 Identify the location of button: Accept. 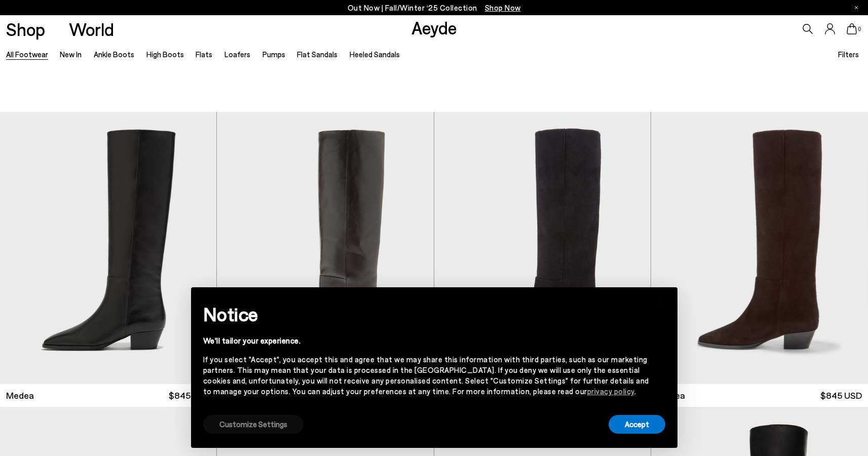
(637, 424).